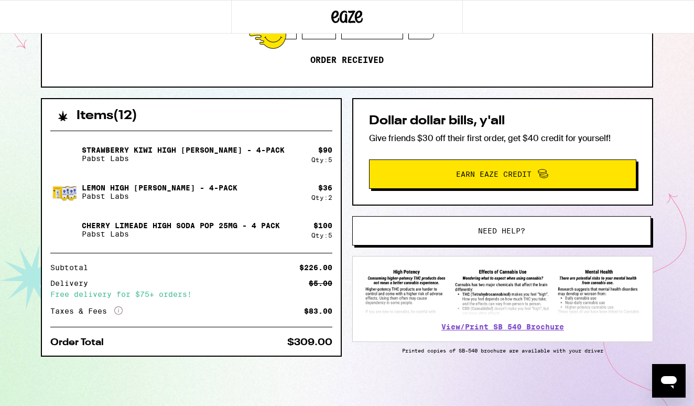 The height and width of the screenshot is (406, 694). What do you see at coordinates (502, 231) in the screenshot?
I see `span: Need help?` at bounding box center [502, 231].